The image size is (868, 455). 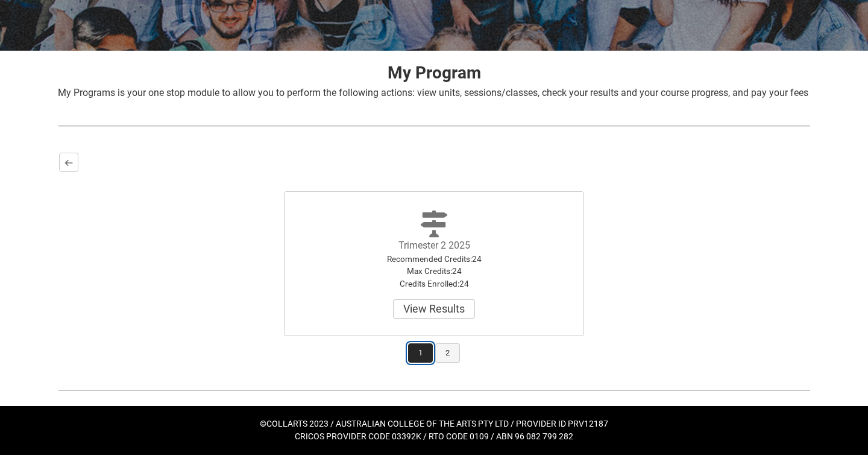 I want to click on button: Back, so click(x=69, y=162).